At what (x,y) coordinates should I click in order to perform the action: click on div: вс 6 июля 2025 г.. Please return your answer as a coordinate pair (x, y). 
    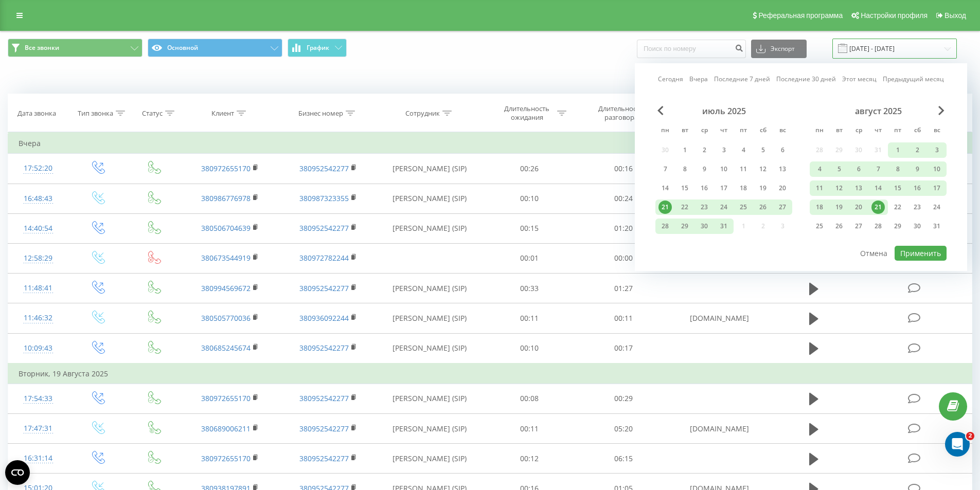
    Looking at the image, I should click on (782, 151).